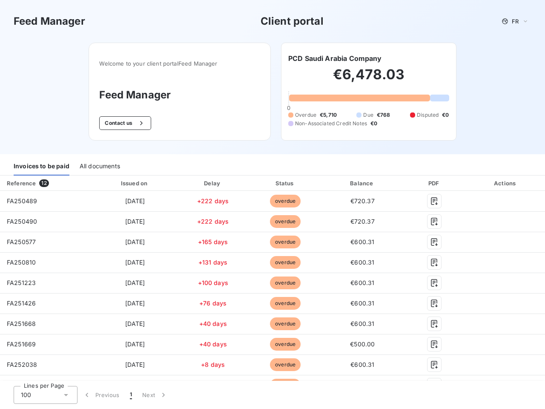 The height and width of the screenshot is (409, 545). What do you see at coordinates (335, 58) in the screenshot?
I see `h6: PCD Saudi Arabia Company` at bounding box center [335, 58].